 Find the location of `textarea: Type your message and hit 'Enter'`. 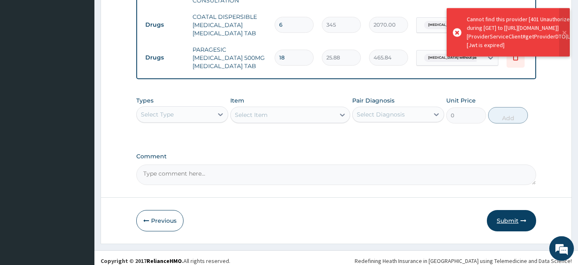

textarea: Type your message and hit 'Enter' is located at coordinates (80, 192).